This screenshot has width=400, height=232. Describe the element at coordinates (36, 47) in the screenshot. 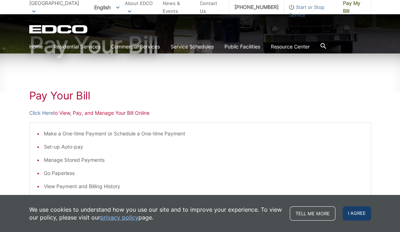

I see `a: Home` at that location.